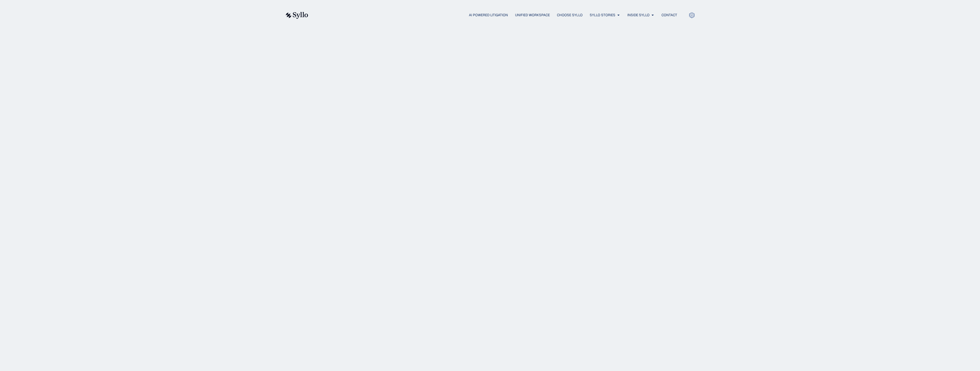 Image resolution: width=980 pixels, height=371 pixels. Describe the element at coordinates (603, 15) in the screenshot. I see `a: Syllo Stories` at that location.